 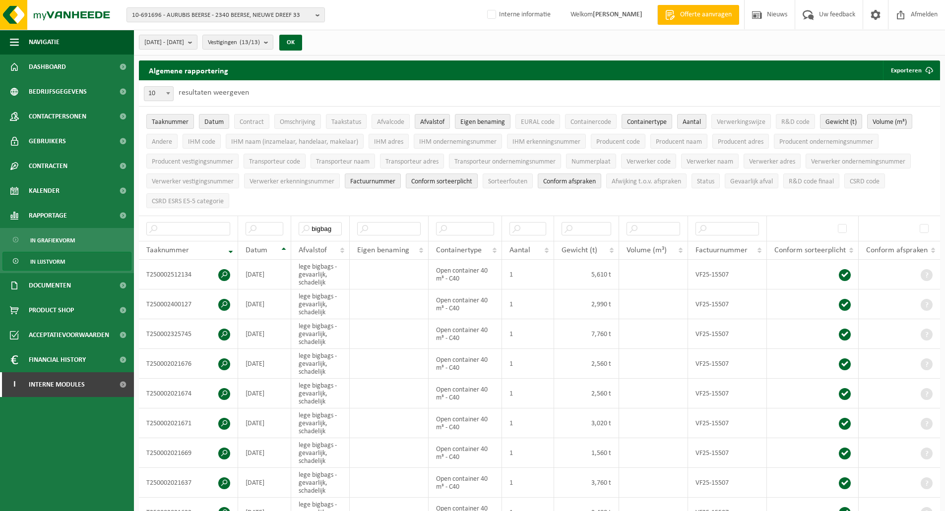 I want to click on td: T250002021637, so click(x=188, y=483).